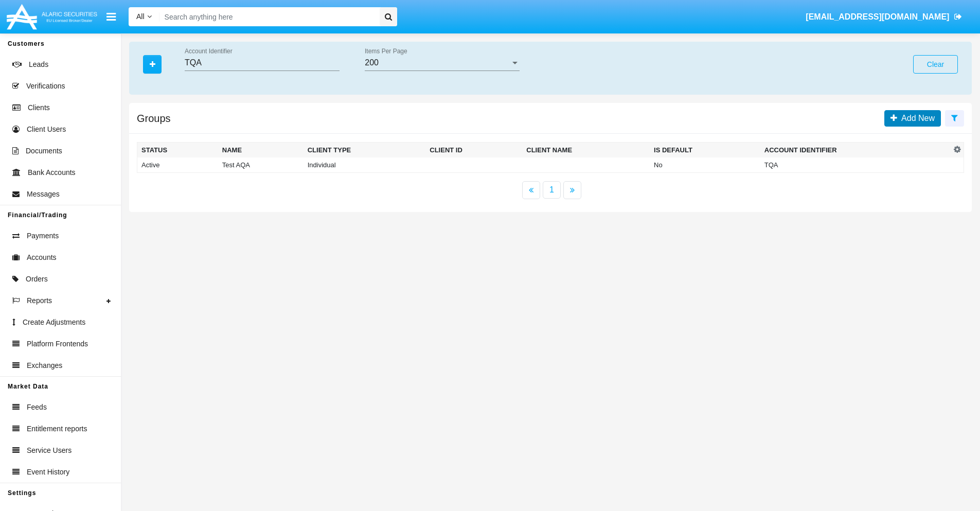 The height and width of the screenshot is (511, 980). Describe the element at coordinates (52, 173) in the screenshot. I see `span: Bank Accounts` at that location.